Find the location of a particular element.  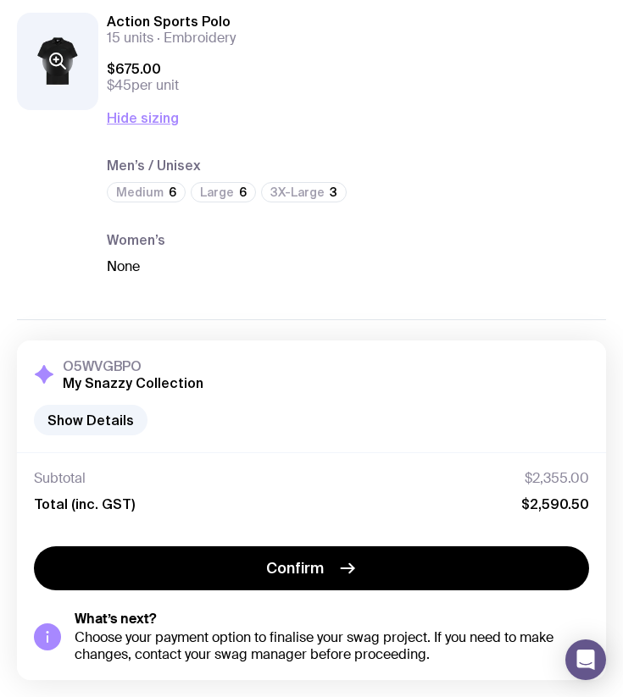

span: 15 units is located at coordinates (130, 37).